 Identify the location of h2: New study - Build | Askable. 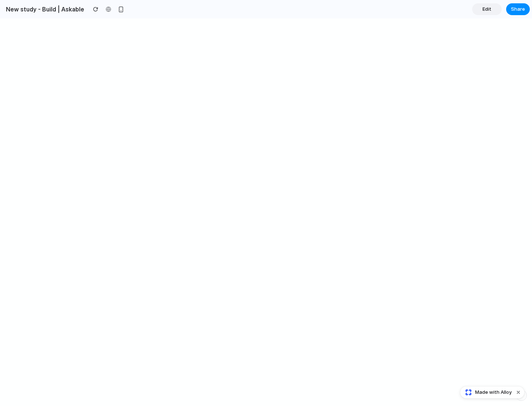
(43, 9).